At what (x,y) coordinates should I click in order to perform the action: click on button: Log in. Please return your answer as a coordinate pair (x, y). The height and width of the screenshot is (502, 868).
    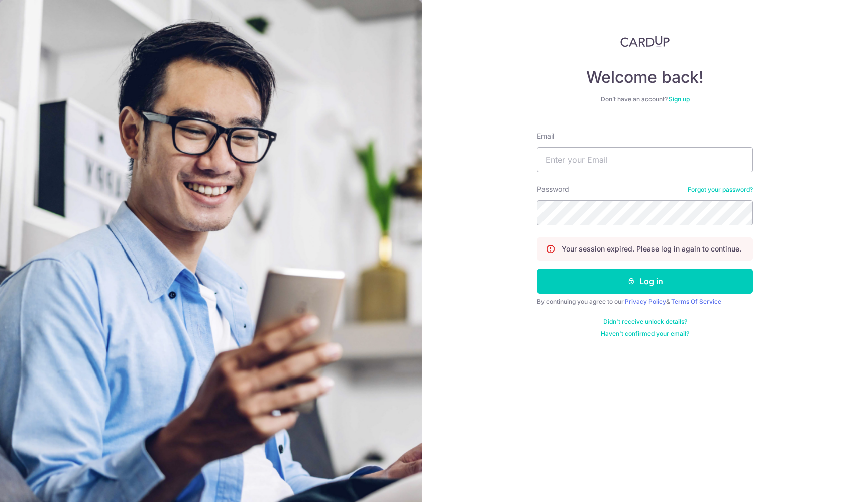
    Looking at the image, I should click on (645, 281).